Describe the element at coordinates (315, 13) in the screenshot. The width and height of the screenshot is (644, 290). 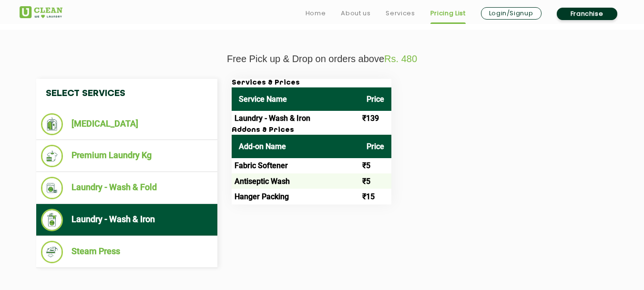
I see `a: Home` at that location.